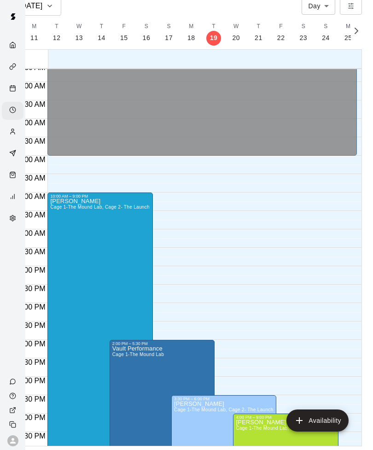  I want to click on div: 10:00 AM – 9:00 PM, so click(100, 196).